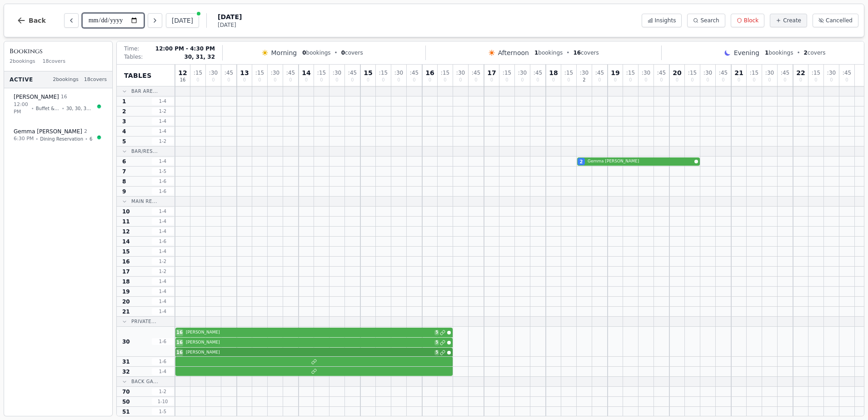 Image resolution: width=868 pixels, height=420 pixels. What do you see at coordinates (126, 312) in the screenshot?
I see `span: 21` at bounding box center [126, 312].